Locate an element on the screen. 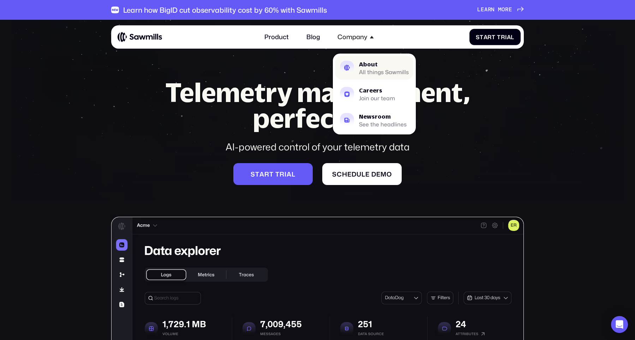  div: Learn how BigID cut observability cost by 60% with Sawmills is located at coordinates (225, 10).